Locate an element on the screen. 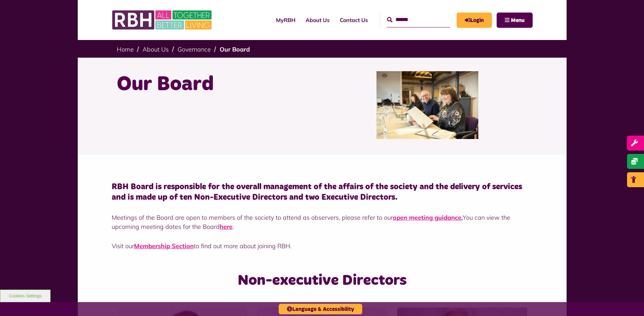 The height and width of the screenshot is (316, 644). button: Navigation is located at coordinates (514, 20).